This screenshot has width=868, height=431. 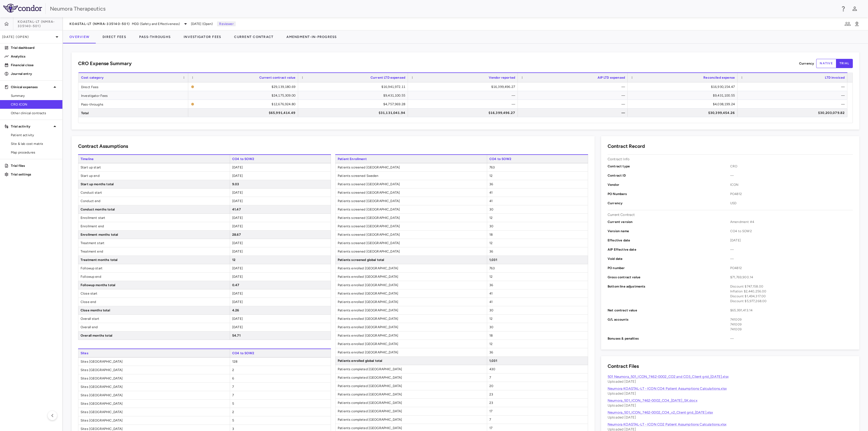 I want to click on span: Timeline, so click(x=154, y=159).